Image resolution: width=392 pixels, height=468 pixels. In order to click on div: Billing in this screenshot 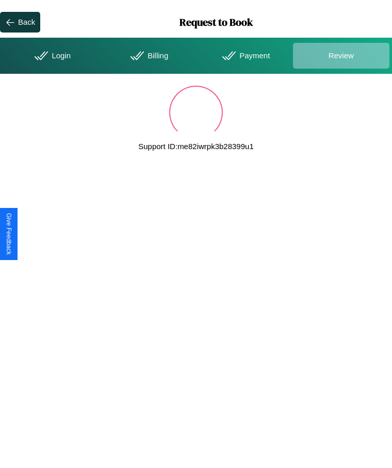, I will do `click(148, 56)`.